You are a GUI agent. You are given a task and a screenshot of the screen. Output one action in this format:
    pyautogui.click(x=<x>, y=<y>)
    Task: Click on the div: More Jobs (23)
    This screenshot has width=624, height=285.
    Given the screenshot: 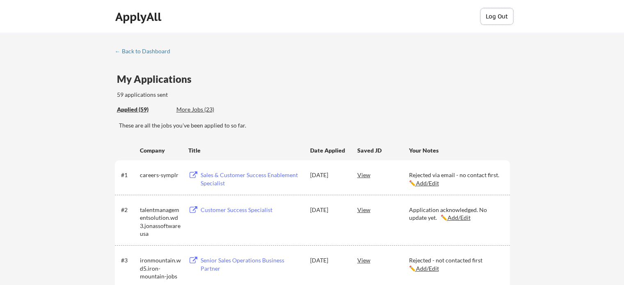 What is the action you would take?
    pyautogui.click(x=206, y=110)
    